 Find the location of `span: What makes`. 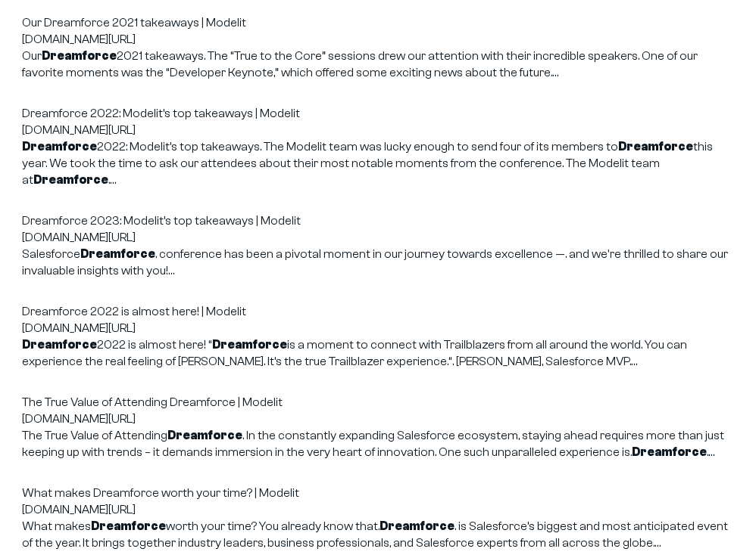

span: What makes is located at coordinates (56, 526).